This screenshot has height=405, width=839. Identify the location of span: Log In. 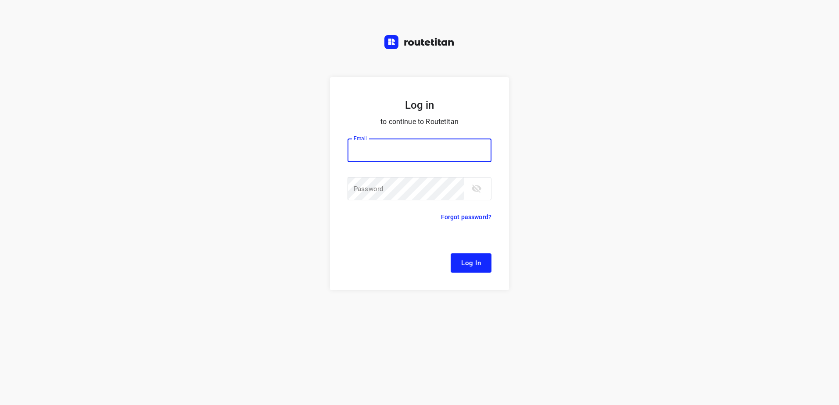
(471, 263).